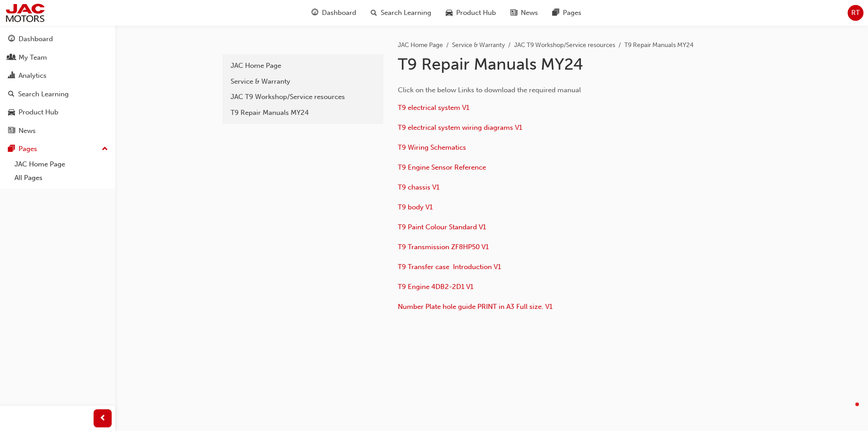 The width and height of the screenshot is (868, 431). I want to click on span: prev-icon, so click(103, 418).